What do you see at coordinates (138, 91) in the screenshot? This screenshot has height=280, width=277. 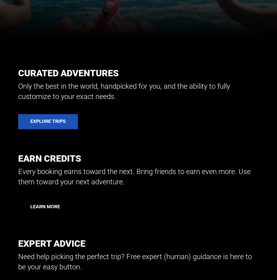 I see `p: Only the best in the world, handpicked for you, and the ability to fully customize to your exact ...` at bounding box center [138, 91].